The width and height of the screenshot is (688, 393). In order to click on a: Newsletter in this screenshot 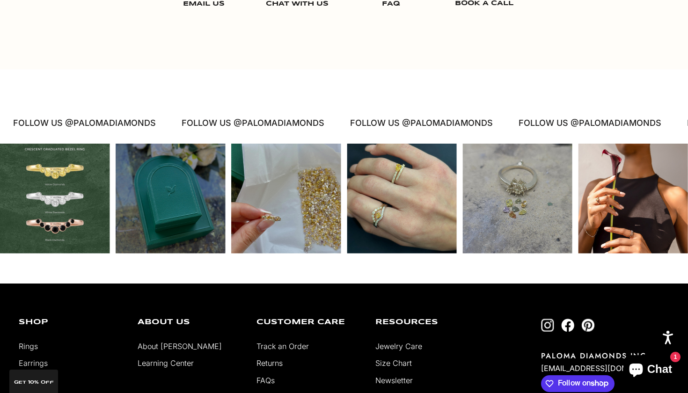, I will do `click(394, 381)`.